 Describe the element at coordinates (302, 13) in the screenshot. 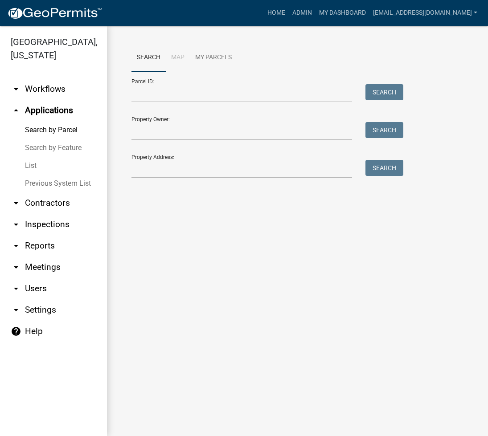

I see `a: Admin` at that location.